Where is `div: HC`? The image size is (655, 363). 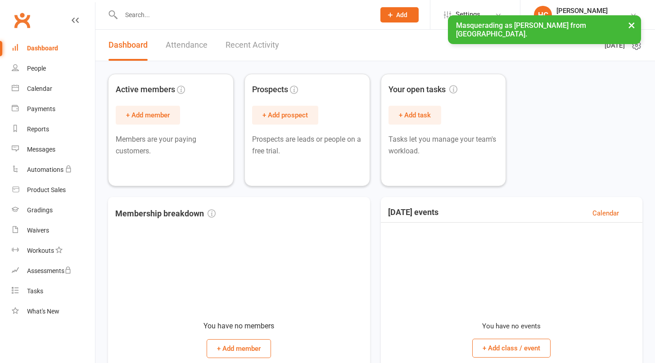 div: HC is located at coordinates (543, 15).